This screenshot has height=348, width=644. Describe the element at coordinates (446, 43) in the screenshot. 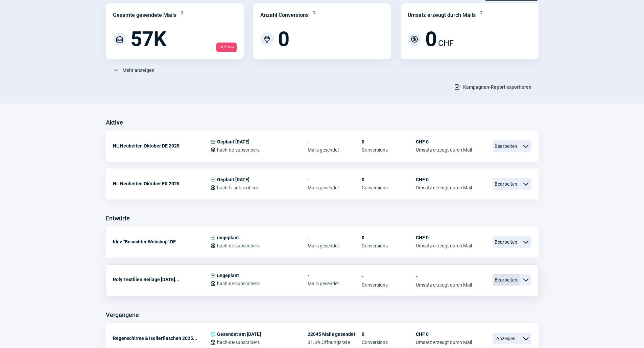

I see `span: CHF` at that location.